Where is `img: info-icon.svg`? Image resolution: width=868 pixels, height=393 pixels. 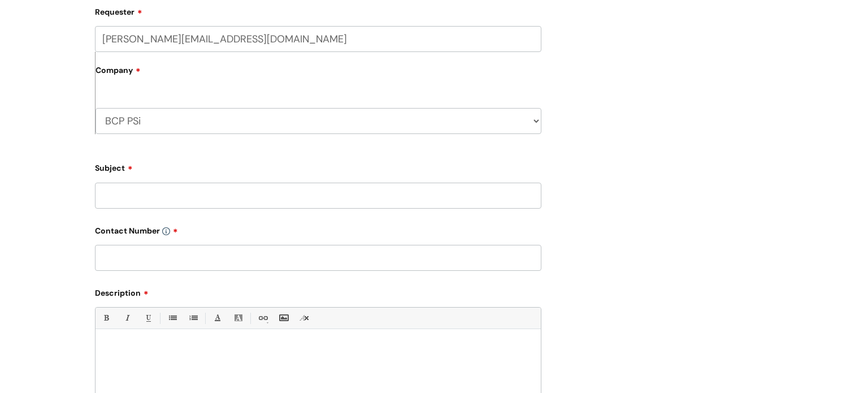
img: info-icon.svg is located at coordinates (166, 231).